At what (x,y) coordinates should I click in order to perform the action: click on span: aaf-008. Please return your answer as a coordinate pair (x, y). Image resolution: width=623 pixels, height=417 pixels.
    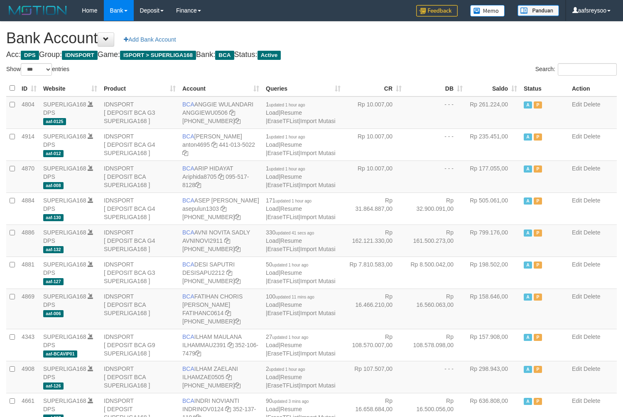
    Looking at the image, I should click on (53, 185).